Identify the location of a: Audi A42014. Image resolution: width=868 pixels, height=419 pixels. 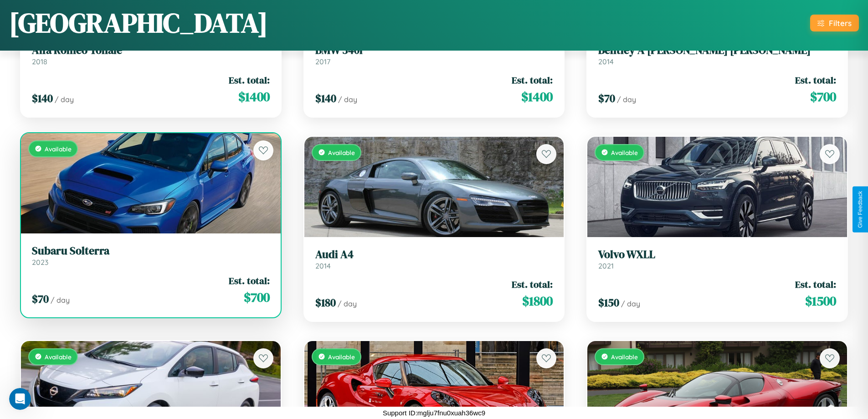
(434, 259).